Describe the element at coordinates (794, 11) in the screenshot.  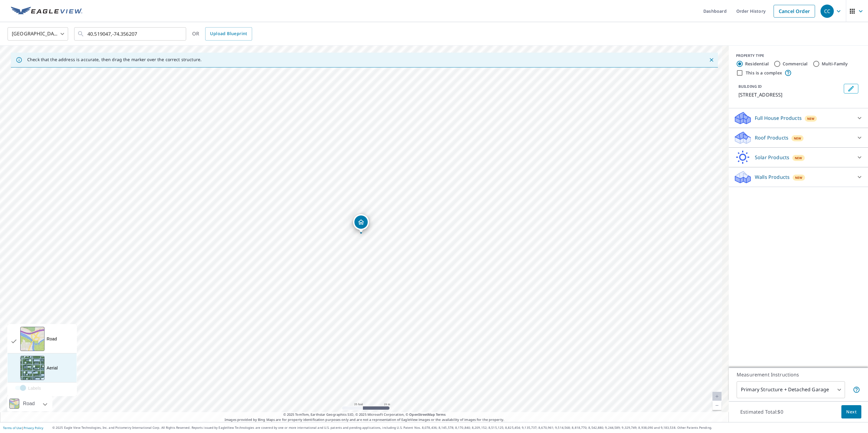
I see `a: Cancel Order` at that location.